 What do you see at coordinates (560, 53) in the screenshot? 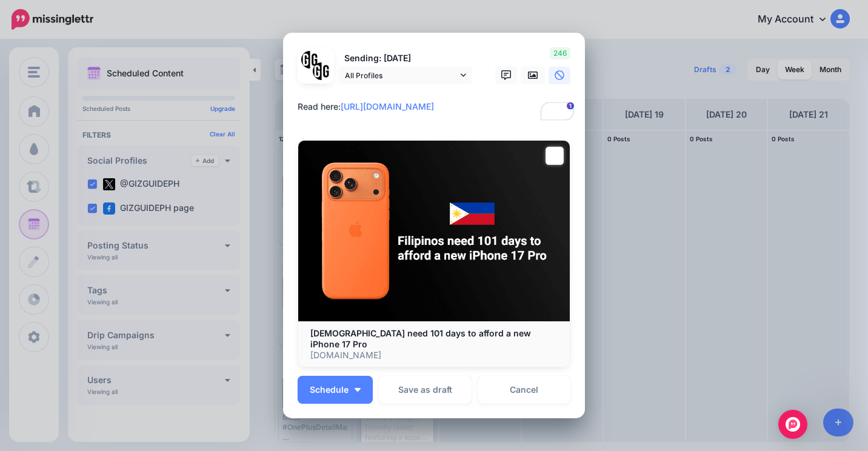
I see `span: 246` at bounding box center [560, 53].